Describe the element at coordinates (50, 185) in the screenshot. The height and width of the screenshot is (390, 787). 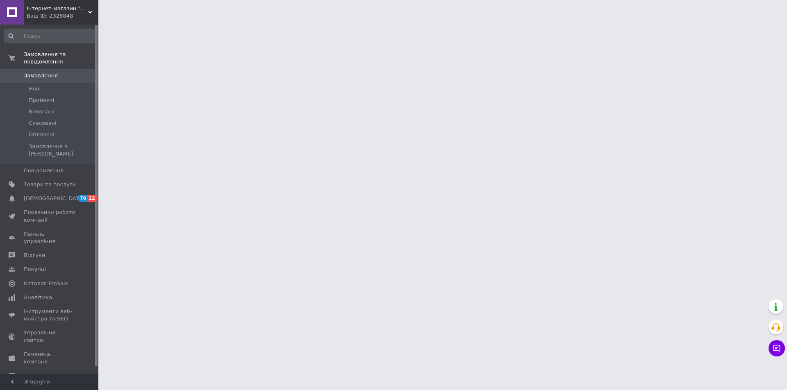
I see `span: Товари та послуги` at that location.